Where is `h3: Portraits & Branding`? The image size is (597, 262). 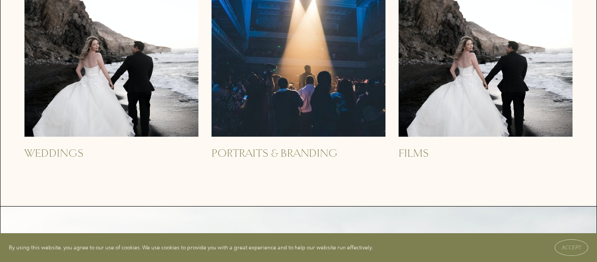 h3: Portraits & Branding is located at coordinates (299, 154).